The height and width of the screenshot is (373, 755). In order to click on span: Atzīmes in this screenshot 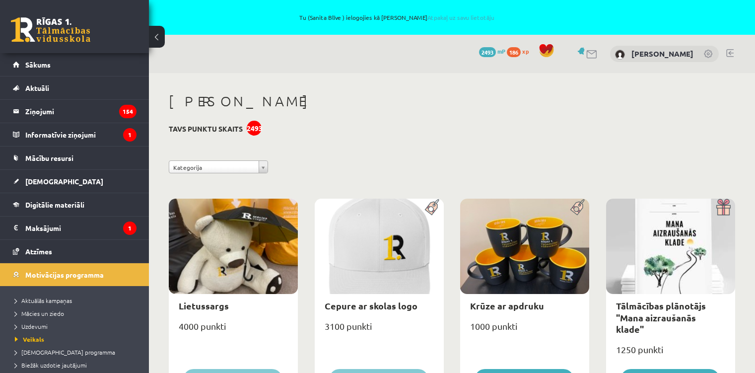, I will do `click(39, 251)`.